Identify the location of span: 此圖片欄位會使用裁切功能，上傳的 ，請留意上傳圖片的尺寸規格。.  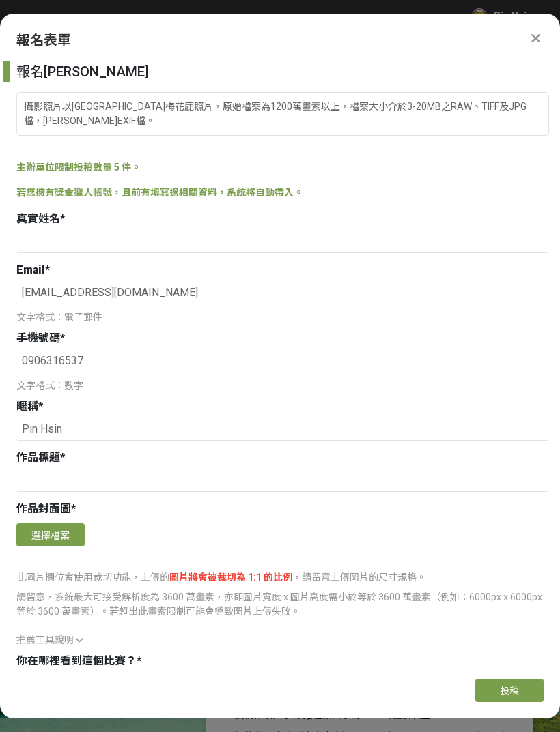
(221, 577).